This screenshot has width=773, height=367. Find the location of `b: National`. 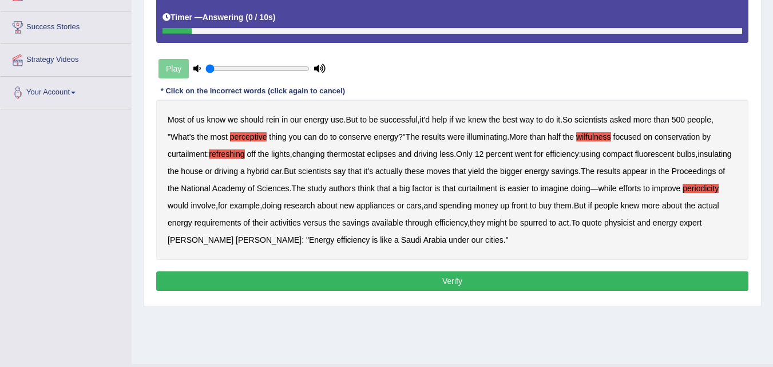

b: National is located at coordinates (195, 188).